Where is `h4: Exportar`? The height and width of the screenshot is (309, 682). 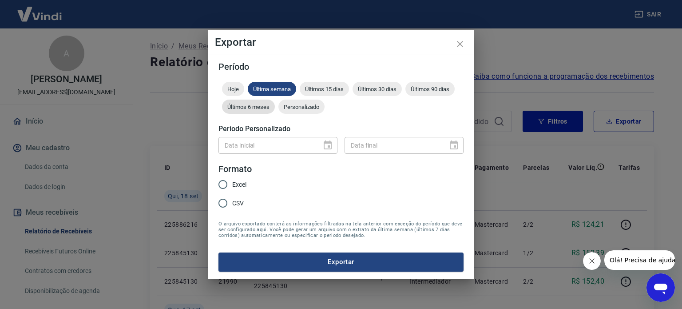
h4: Exportar is located at coordinates (341, 42).